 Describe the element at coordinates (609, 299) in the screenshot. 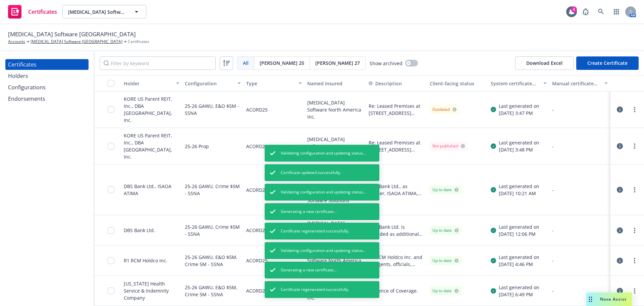

I see `button: Nova Assist` at that location.